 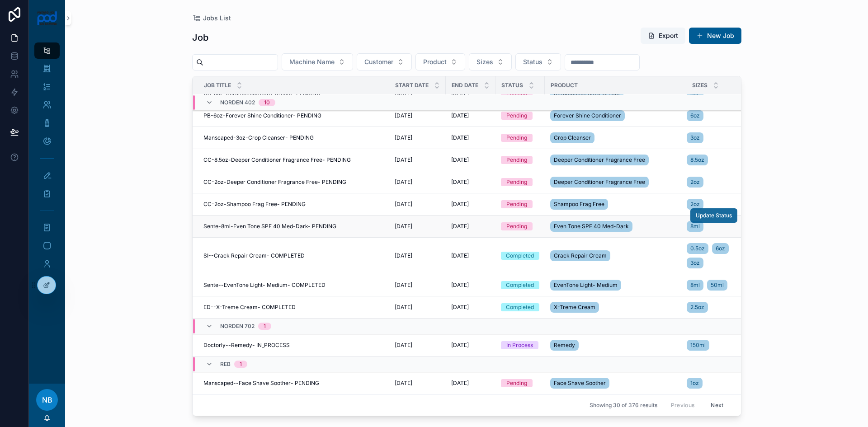 What do you see at coordinates (715, 345) in the screenshot?
I see `a: 150ml` at bounding box center [715, 345].